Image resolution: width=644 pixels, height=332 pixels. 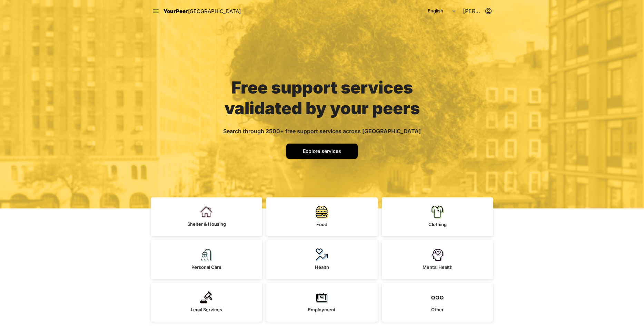 I want to click on span: Food, so click(x=322, y=225).